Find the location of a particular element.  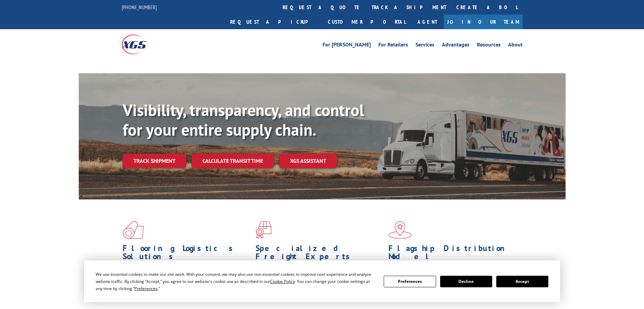

a: Calculate transit time is located at coordinates (232, 160).